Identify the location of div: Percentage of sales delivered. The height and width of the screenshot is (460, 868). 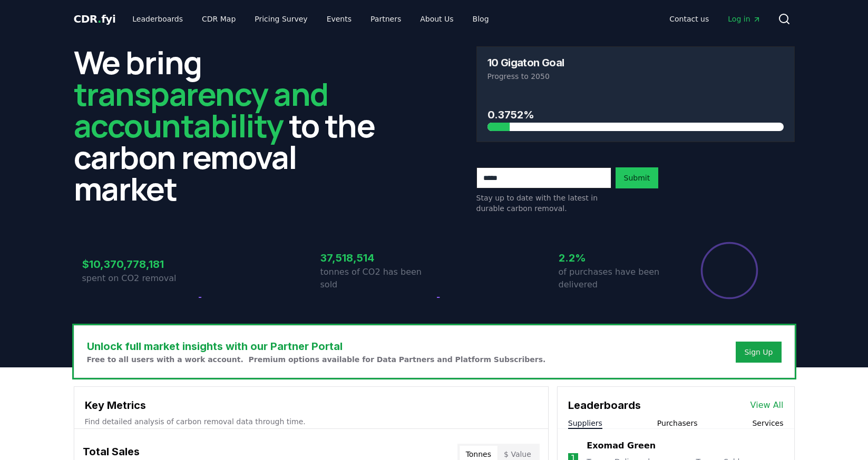
(729, 271).